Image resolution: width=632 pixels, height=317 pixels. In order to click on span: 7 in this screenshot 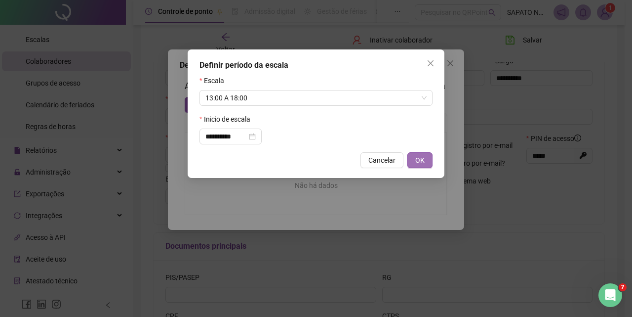, I will do `click(623, 287)`.